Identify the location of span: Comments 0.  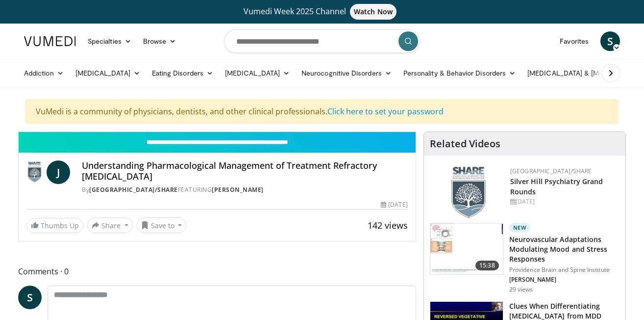
(217, 271).